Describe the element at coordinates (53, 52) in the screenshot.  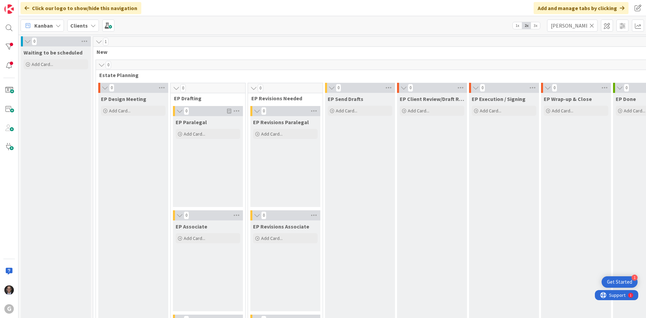
I see `span: Waiting to be scheduled` at that location.